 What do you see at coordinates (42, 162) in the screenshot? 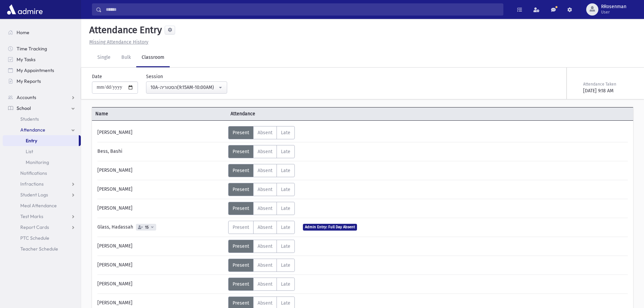
I see `a: Monitoring` at bounding box center [42, 162].